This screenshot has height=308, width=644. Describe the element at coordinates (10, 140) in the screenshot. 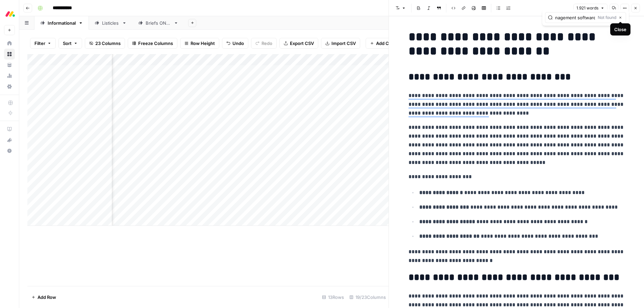

I see `button: What's new?` at that location.